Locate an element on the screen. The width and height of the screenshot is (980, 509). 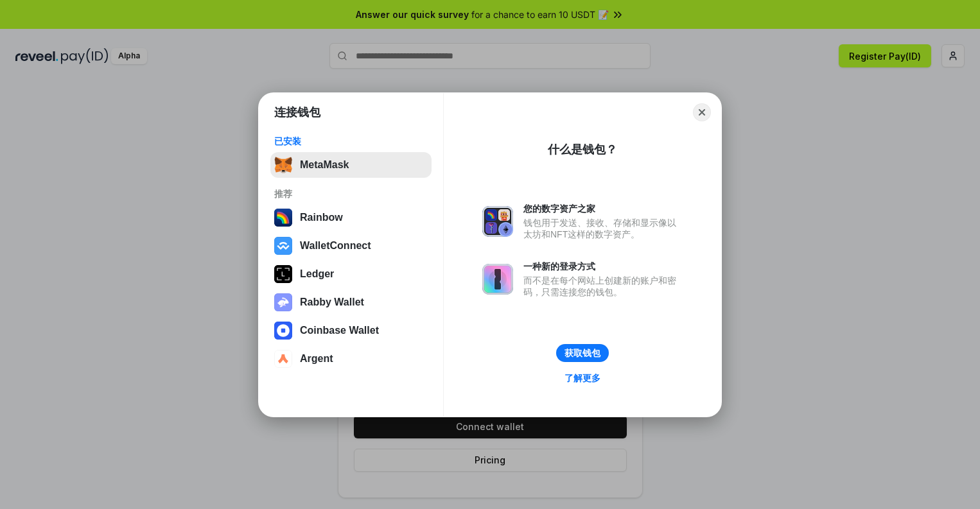
div: 推荐 is located at coordinates (350, 194).